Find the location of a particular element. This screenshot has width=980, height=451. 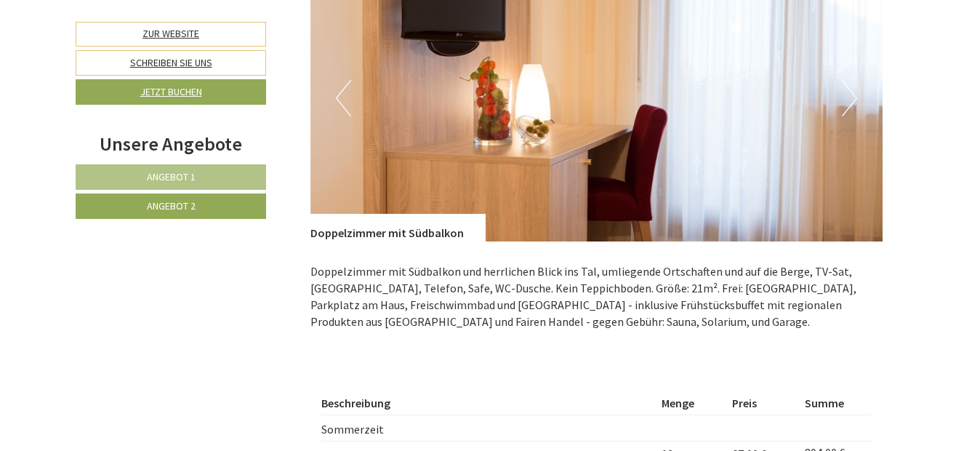

button: Previous is located at coordinates (344, 99).